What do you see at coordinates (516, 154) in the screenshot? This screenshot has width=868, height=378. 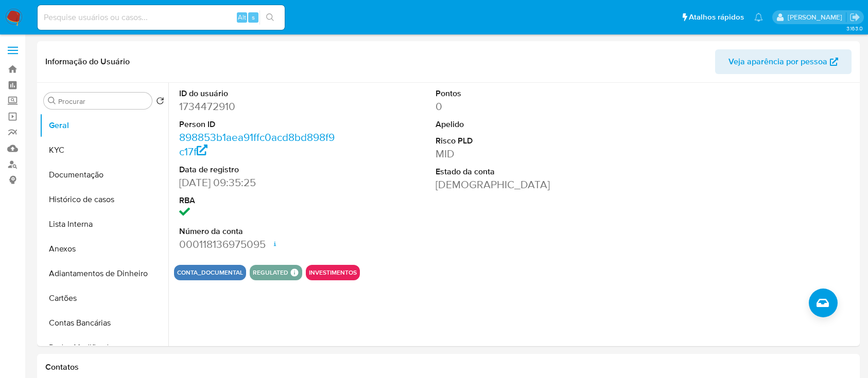 I see `dd: MID` at bounding box center [516, 154].